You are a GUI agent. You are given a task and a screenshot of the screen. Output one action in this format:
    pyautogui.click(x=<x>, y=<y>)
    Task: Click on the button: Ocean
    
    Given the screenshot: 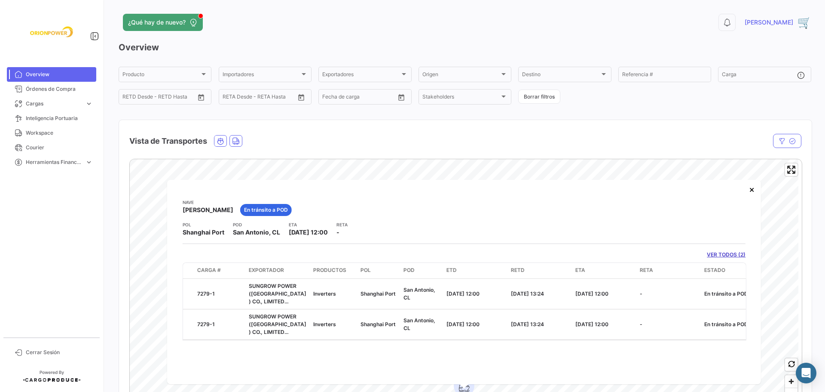 What is the action you would take?
    pyautogui.click(x=221, y=141)
    